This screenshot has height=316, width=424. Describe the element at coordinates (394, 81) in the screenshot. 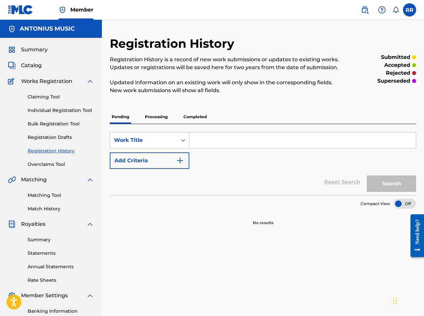

I see `p: superseded` at that location.